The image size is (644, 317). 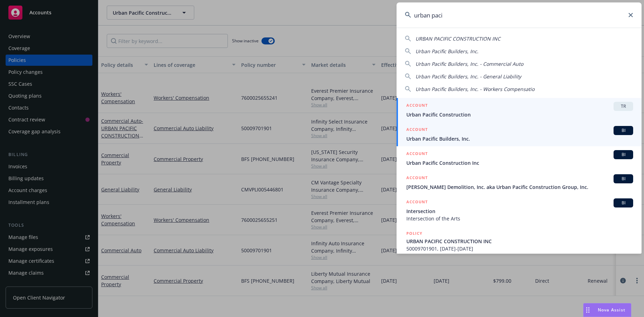 What do you see at coordinates (519, 211) in the screenshot?
I see `a: ACCOUNTBIIntersectionIntersection of the Arts` at bounding box center [519, 211].